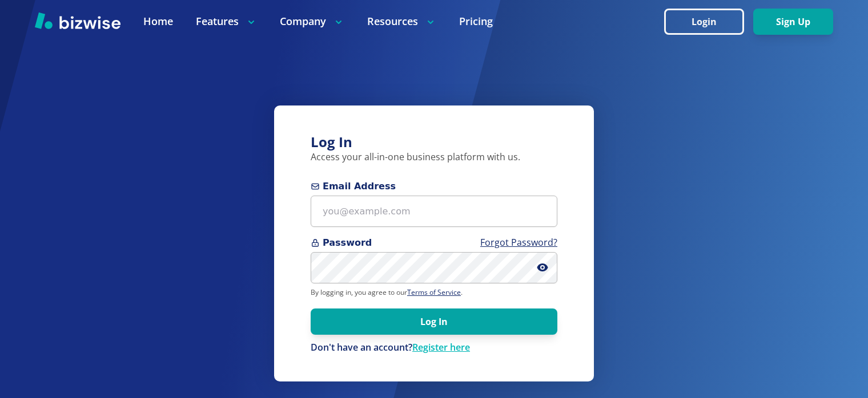 This screenshot has height=398, width=868. What do you see at coordinates (158, 21) in the screenshot?
I see `a: Home` at bounding box center [158, 21].